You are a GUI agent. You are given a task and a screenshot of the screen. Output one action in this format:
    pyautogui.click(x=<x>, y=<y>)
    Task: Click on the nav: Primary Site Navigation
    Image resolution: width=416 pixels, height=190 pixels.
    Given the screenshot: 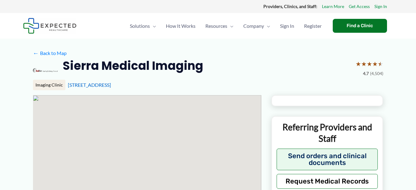 What is the action you would take?
    pyautogui.click(x=226, y=26)
    